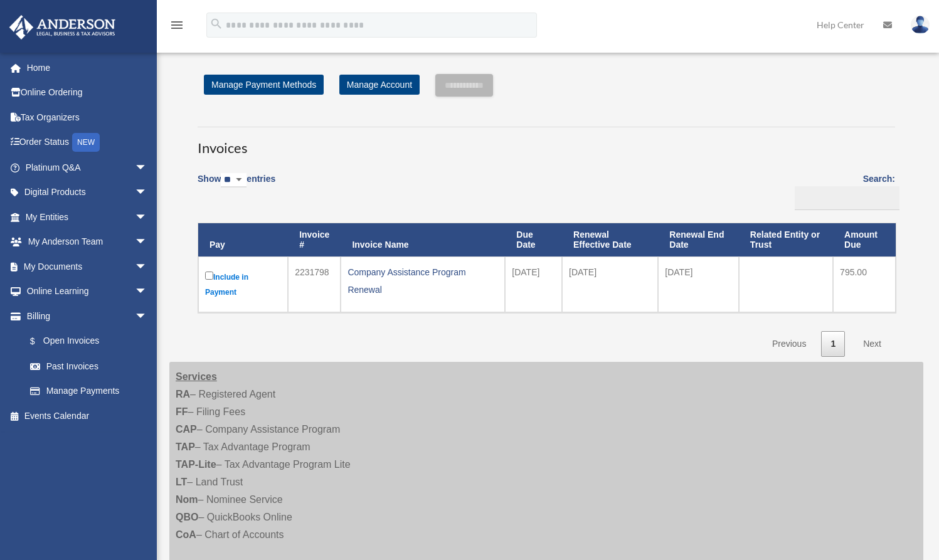 The image size is (939, 560). Describe the element at coordinates (921, 24) in the screenshot. I see `img: User Pic` at that location.